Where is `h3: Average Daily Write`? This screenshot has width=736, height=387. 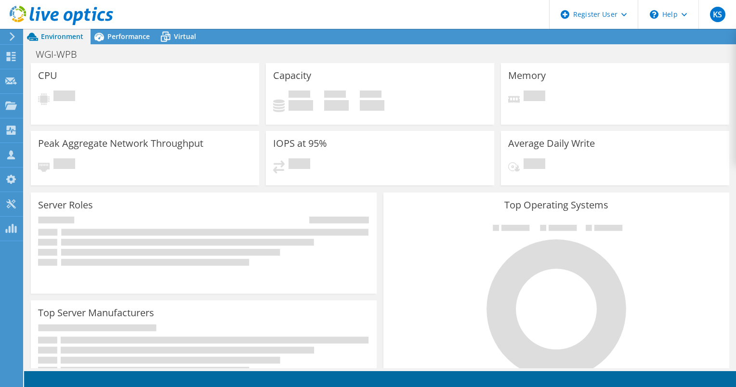 h3: Average Daily Write is located at coordinates (552, 144).